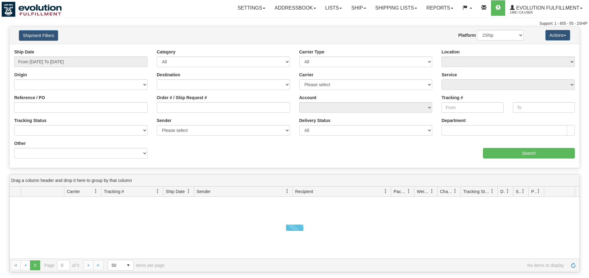  I want to click on a: Refresh, so click(573, 266).